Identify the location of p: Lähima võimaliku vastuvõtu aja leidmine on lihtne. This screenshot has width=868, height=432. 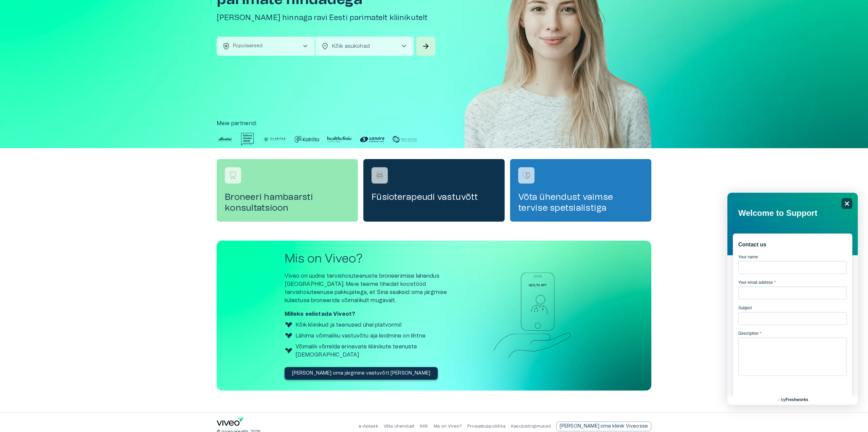
(360, 336).